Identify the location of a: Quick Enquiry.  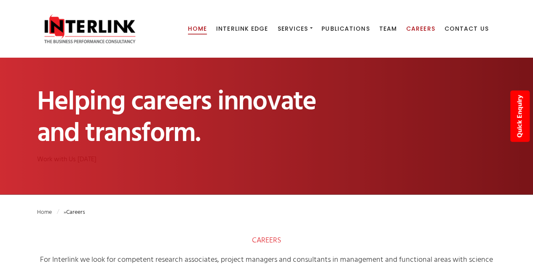
(520, 116).